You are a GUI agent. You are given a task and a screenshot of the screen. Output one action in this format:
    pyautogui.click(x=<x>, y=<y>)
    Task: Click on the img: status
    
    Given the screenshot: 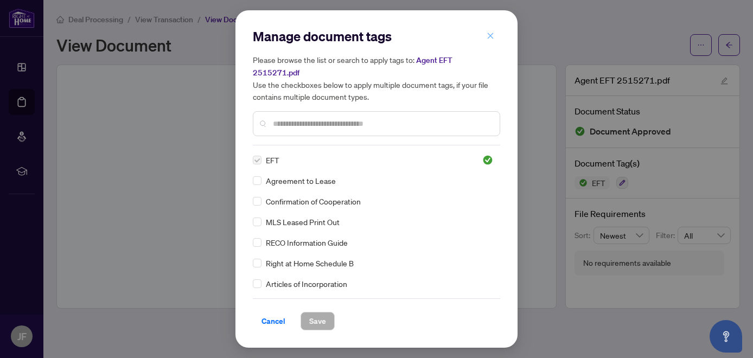 What is the action you would take?
    pyautogui.click(x=488, y=160)
    